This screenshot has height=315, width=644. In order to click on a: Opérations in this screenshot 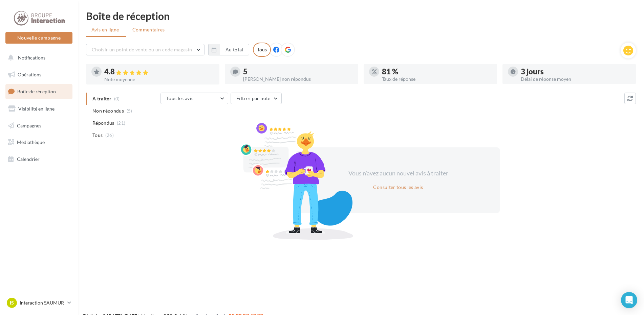, I will do `click(39, 75)`.